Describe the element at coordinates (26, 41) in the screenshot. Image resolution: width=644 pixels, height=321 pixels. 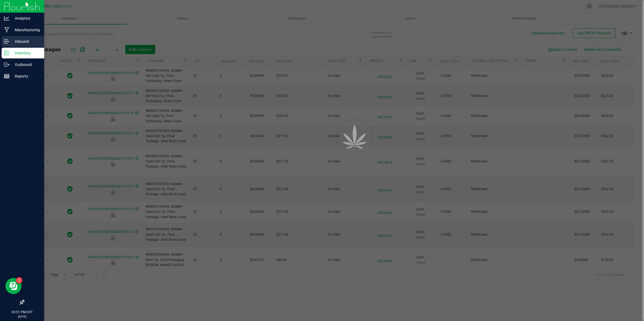
I see `p: Inbound` at that location.